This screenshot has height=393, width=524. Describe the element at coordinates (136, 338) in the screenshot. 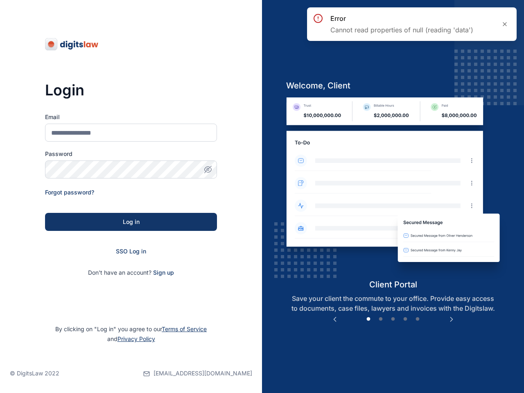

I see `span: Privacy Policy` at that location.